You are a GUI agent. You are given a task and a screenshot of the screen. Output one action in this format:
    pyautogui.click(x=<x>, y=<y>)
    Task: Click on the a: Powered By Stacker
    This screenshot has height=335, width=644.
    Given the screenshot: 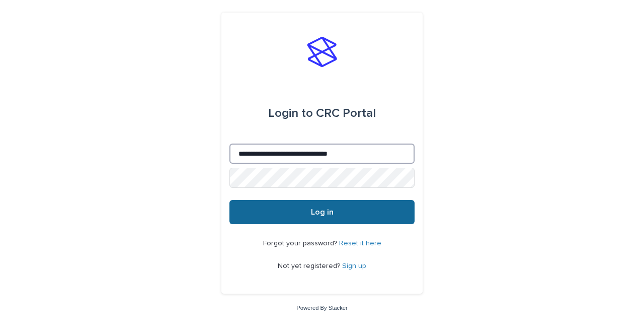 What is the action you would take?
    pyautogui.click(x=321, y=308)
    